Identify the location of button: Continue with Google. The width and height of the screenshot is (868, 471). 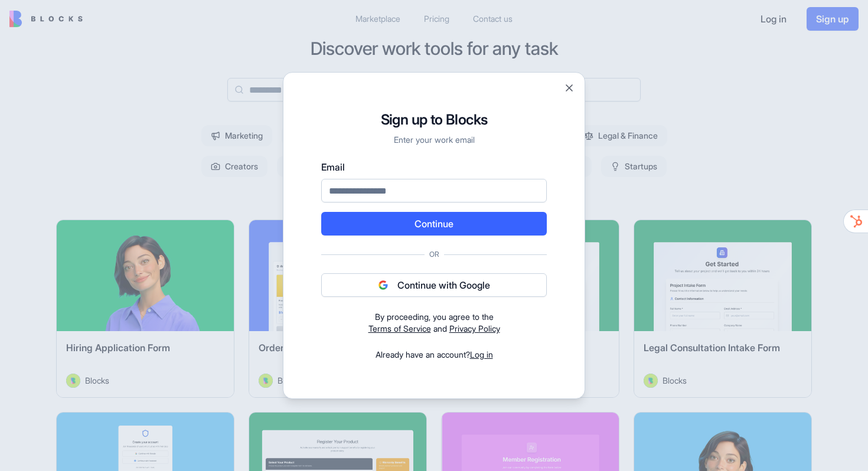
(434, 285).